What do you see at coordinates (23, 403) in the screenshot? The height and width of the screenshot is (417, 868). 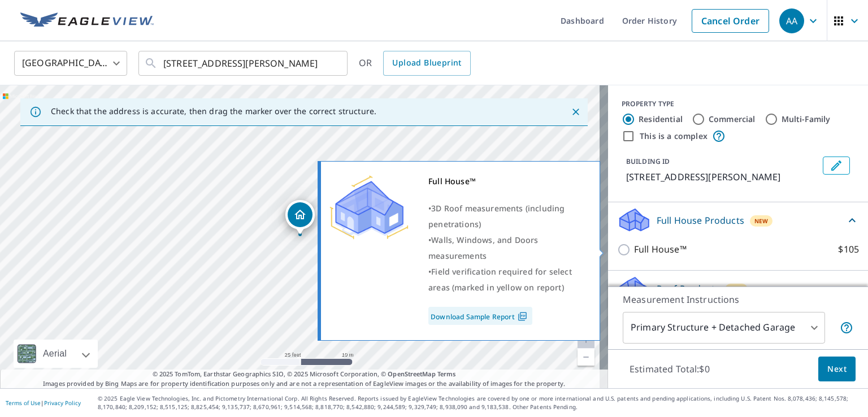 I see `a: Terms of Use` at bounding box center [23, 403].